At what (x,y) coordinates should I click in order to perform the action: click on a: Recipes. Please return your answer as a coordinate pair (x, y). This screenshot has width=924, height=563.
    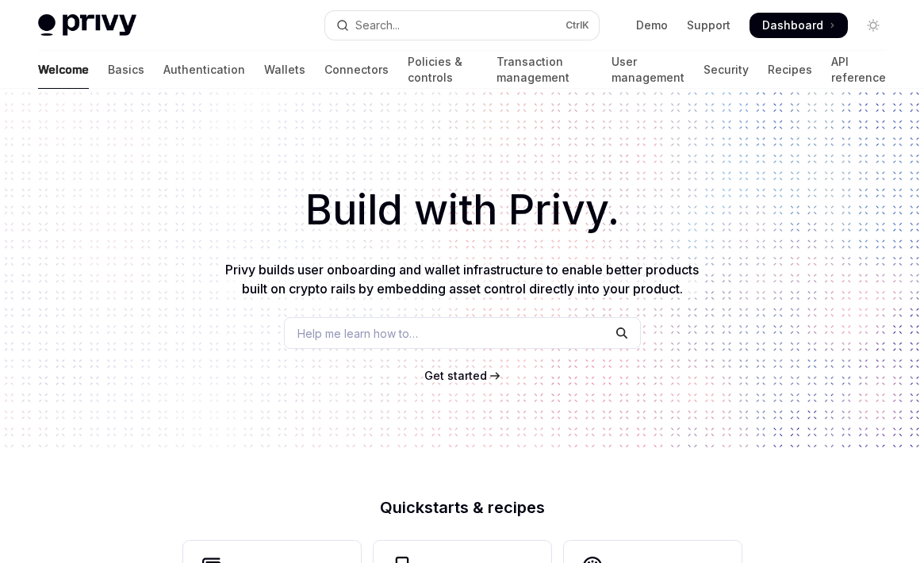
    Looking at the image, I should click on (790, 70).